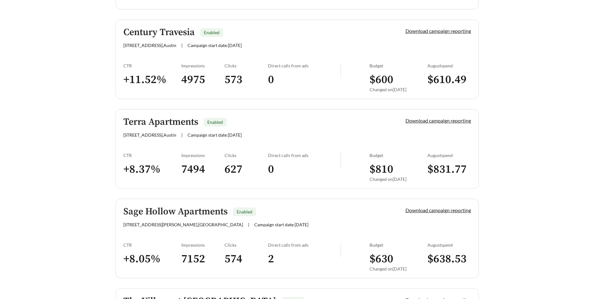 This screenshot has height=299, width=594. What do you see at coordinates (449, 79) in the screenshot?
I see `h3: $ 610.49` at bounding box center [449, 79].